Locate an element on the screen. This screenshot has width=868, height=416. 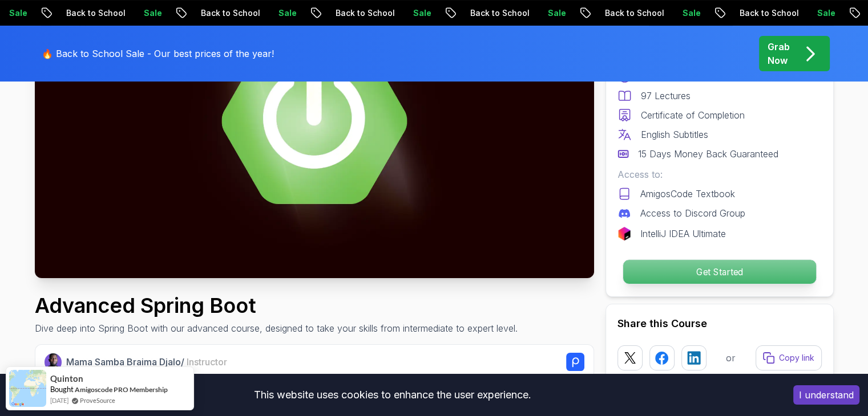
span: Instructor is located at coordinates (207, 362).